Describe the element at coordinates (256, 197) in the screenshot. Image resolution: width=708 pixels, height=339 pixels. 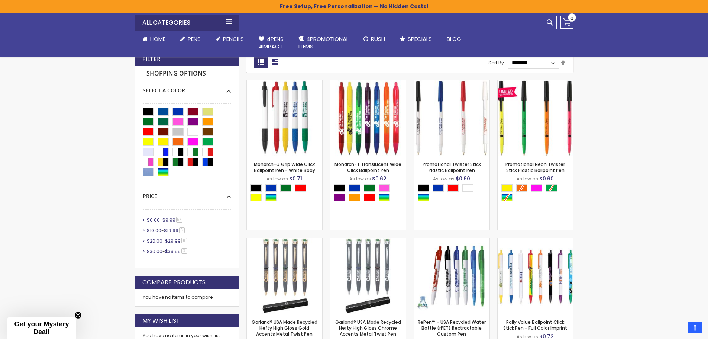
I see `div: Yellow` at that location.